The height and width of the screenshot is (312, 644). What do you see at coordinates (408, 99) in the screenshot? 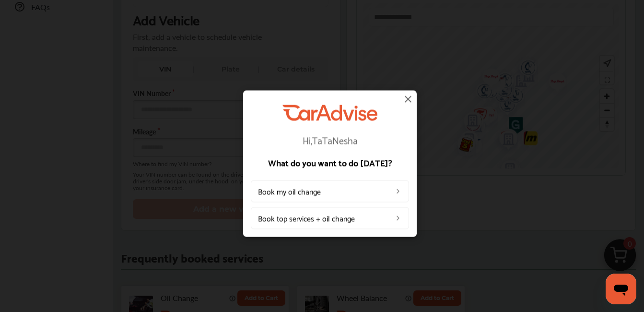
I see `img: close-icon.a004319c.svg` at bounding box center [408, 99].